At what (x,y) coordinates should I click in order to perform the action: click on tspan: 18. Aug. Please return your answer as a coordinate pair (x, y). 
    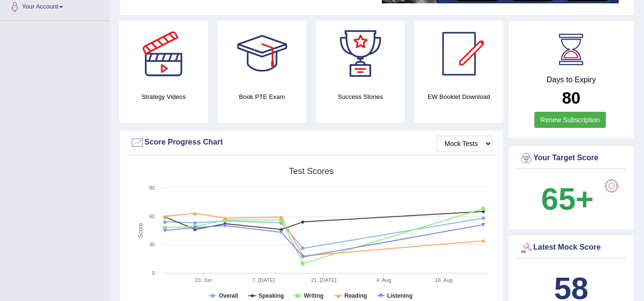
    Looking at the image, I should click on (443, 280).